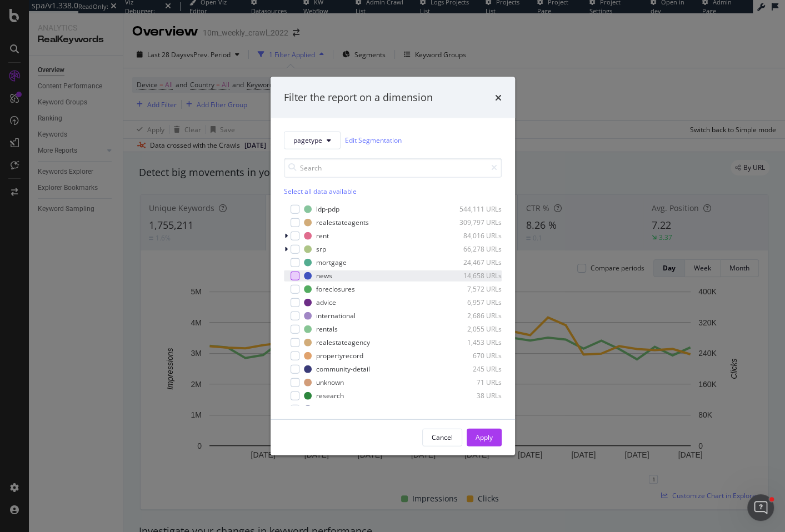  Describe the element at coordinates (327, 329) in the screenshot. I see `div: rentals` at that location.